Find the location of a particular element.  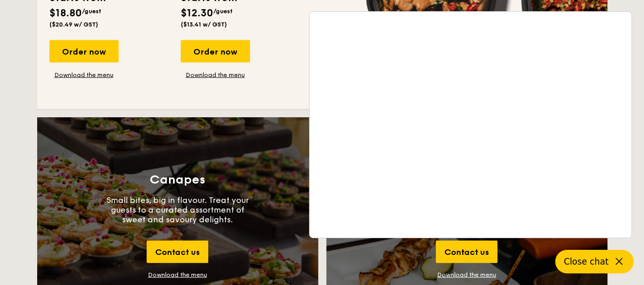

span: $12.30 is located at coordinates (197, 13).